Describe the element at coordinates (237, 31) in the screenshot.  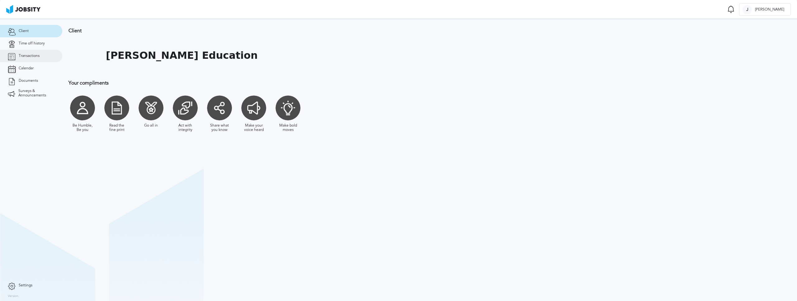
I see `h3: Client` at that location.